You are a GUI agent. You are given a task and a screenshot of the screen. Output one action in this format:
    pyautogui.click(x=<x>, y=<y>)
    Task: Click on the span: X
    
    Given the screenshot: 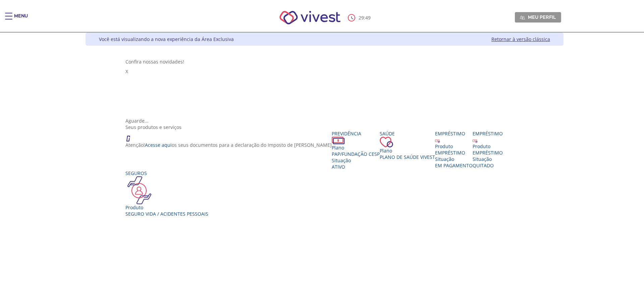 What is the action you would take?
    pyautogui.click(x=127, y=71)
    